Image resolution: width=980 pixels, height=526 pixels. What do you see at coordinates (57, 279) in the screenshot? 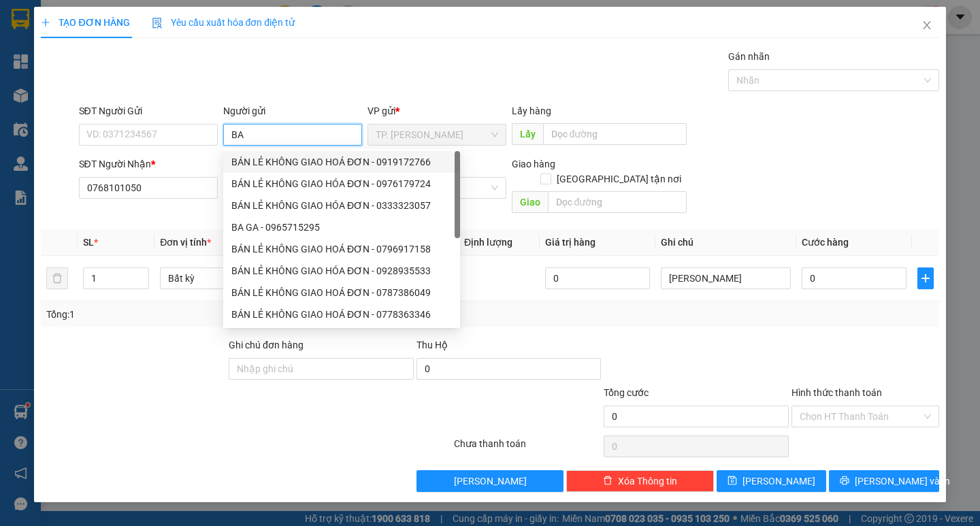
I see `button: delete` at bounding box center [57, 279].